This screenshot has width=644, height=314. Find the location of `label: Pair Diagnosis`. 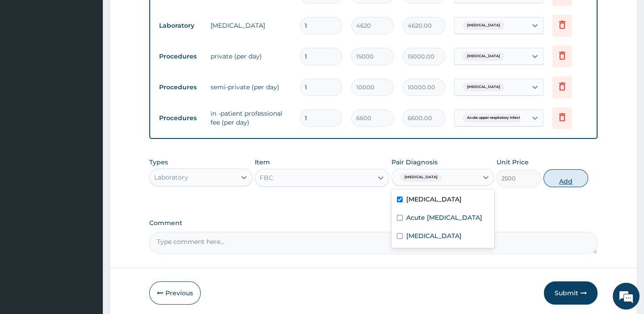

label: Pair Diagnosis is located at coordinates (415, 162).